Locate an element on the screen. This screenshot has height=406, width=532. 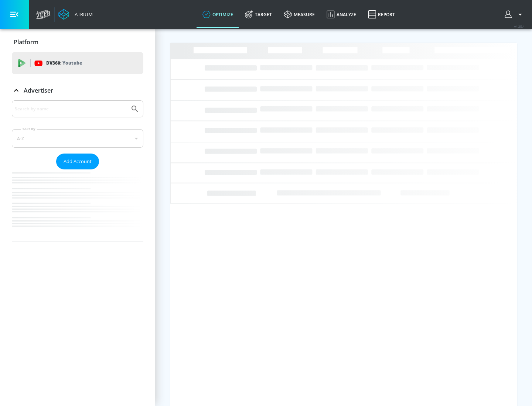
input: Search by name is located at coordinates (71, 109).